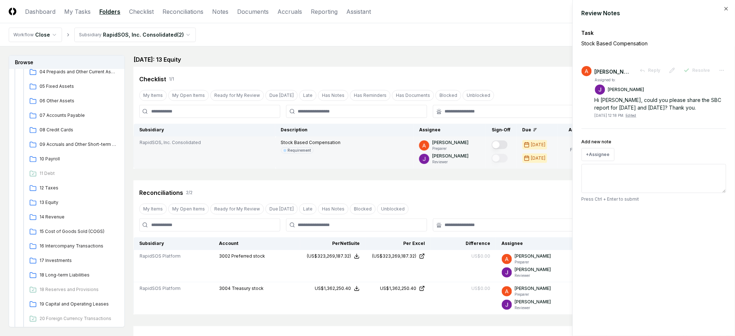  What do you see at coordinates (631, 115) in the screenshot?
I see `span: Edited` at bounding box center [631, 115].